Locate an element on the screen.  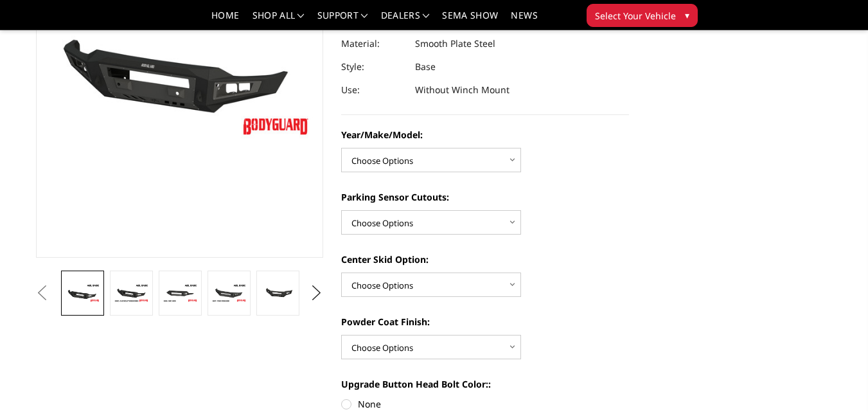
dt: Material: is located at coordinates (374, 44).